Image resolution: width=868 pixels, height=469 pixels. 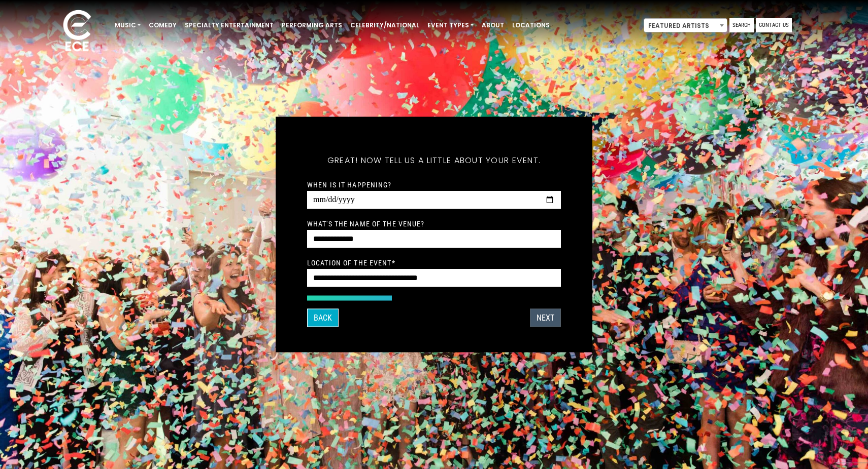 What do you see at coordinates (365, 224) in the screenshot?
I see `label: What's the name of the venue?` at bounding box center [365, 224].